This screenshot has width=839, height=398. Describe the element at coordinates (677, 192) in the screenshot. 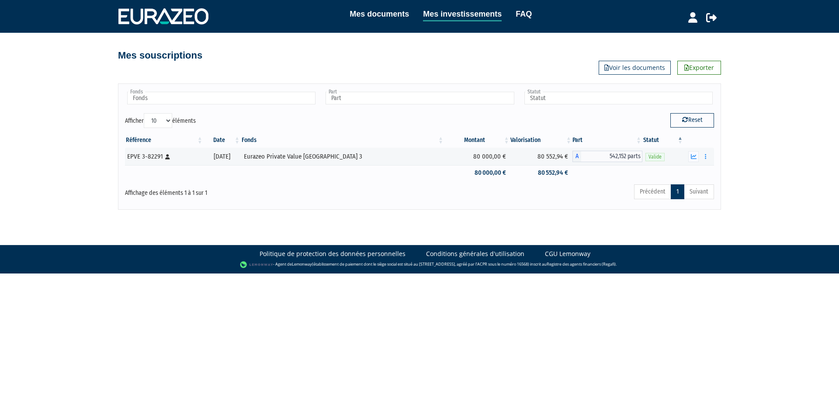

I see `a: 1` at that location.